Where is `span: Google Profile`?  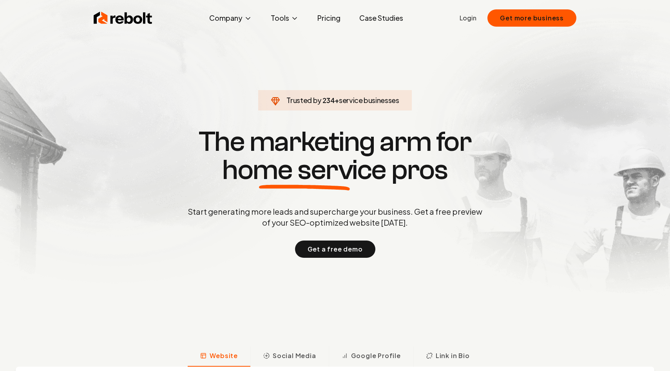
span: Google Profile is located at coordinates (375, 356).